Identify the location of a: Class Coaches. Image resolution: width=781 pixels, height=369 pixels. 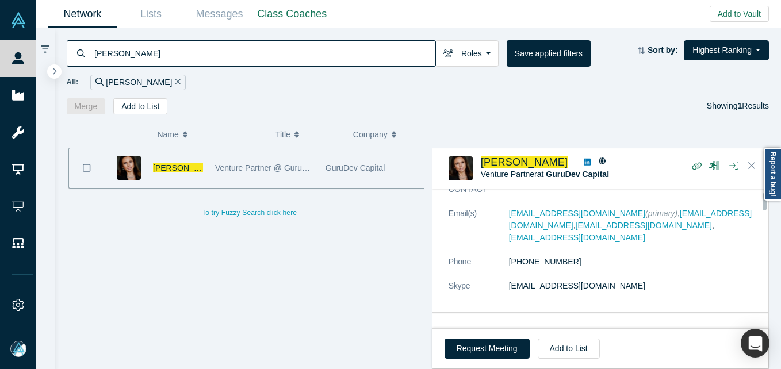
(292, 14).